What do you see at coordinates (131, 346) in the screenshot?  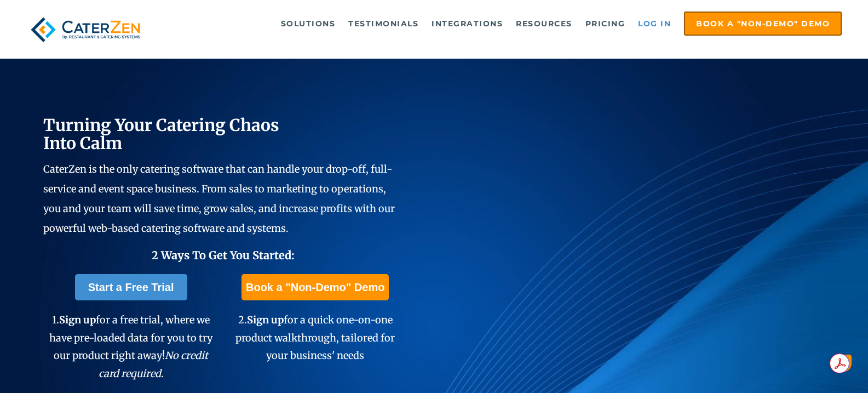 I see `span: 1. for a free trial, where we have pre-loaded data for you to try our product right away!` at bounding box center [131, 346].